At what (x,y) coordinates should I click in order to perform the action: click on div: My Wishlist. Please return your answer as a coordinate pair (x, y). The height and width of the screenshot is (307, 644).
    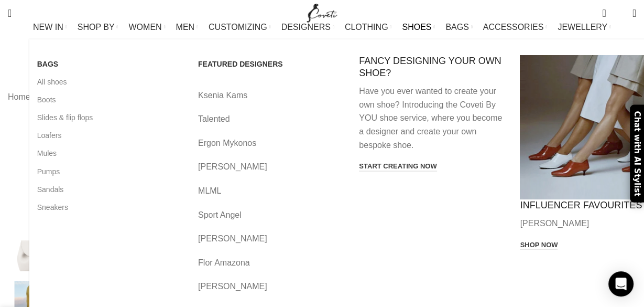
    Looking at the image, I should click on (620, 13).